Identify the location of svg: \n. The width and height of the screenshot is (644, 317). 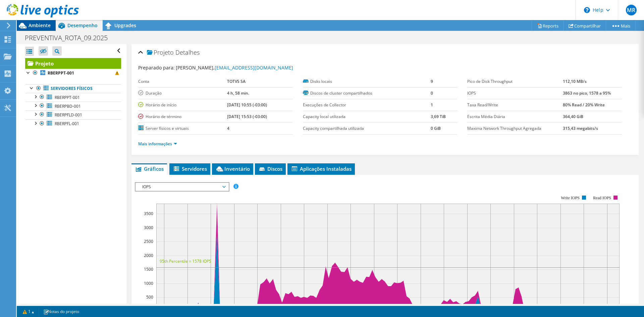
(587, 10).